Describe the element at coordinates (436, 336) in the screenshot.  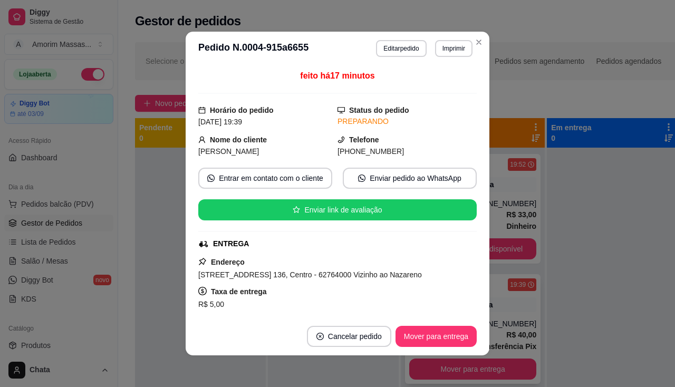
I see `button: Mover para entrega` at that location.